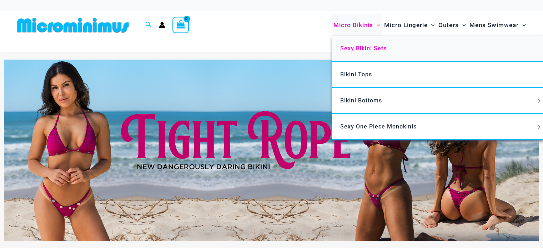 The width and height of the screenshot is (543, 248). I want to click on nav: Site Navigation, so click(430, 25).